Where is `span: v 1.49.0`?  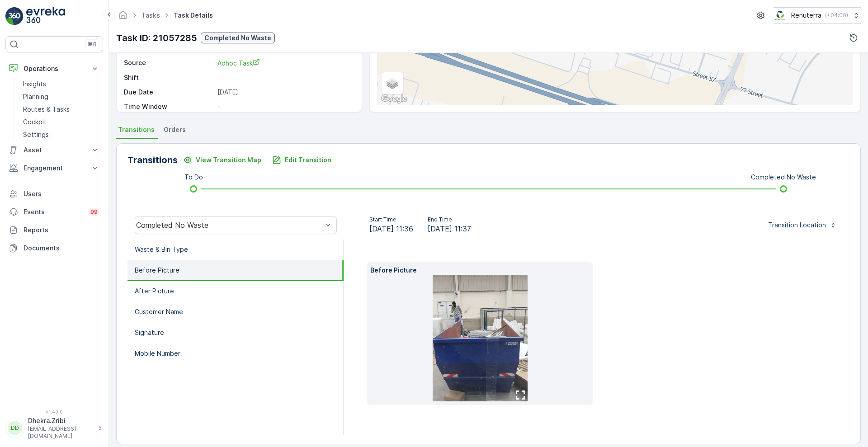
span: v 1.49.0 is located at coordinates (54, 411).